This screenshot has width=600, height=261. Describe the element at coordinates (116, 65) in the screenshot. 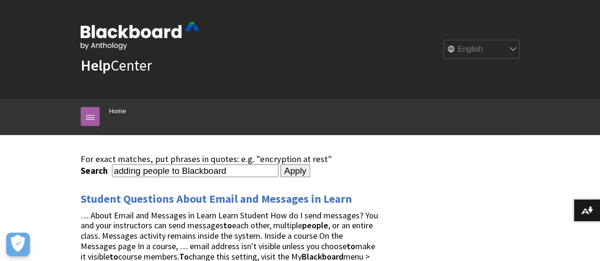

I see `a: HelpCenter` at that location.